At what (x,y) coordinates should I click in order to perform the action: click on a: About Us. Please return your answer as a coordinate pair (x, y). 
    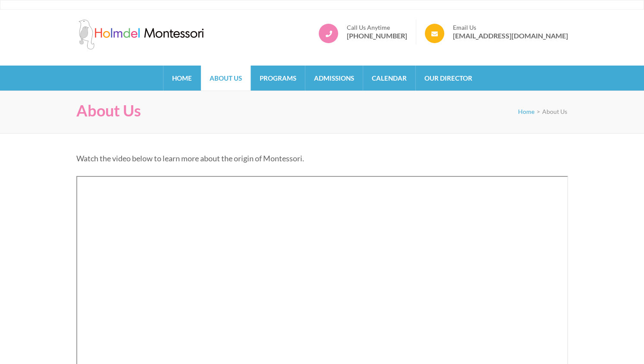
    Looking at the image, I should click on (226, 78).